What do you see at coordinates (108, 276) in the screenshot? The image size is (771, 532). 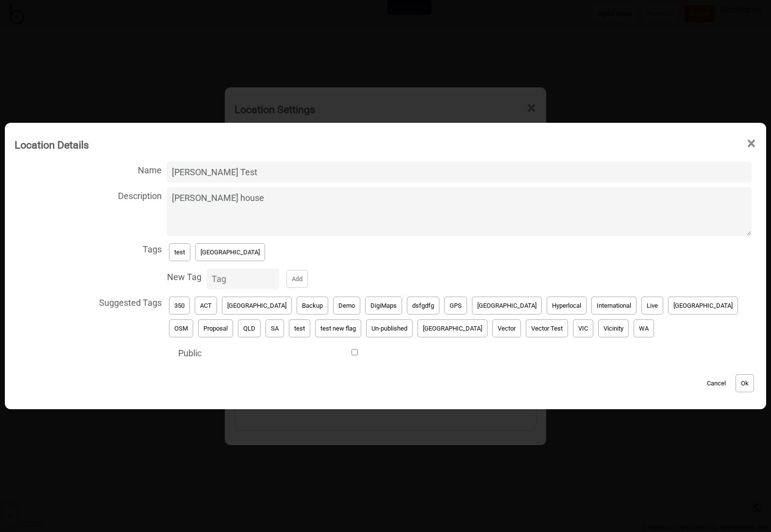 I see `span: New Tag` at bounding box center [108, 276].